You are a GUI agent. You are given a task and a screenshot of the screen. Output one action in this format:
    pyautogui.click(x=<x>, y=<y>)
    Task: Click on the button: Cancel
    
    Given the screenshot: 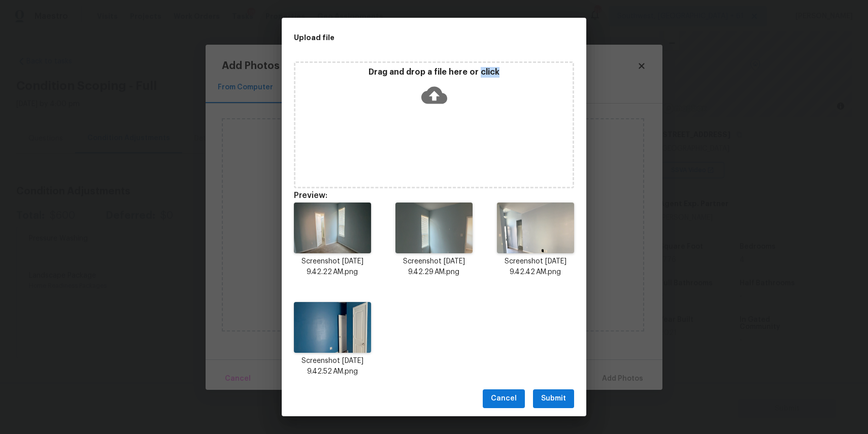 What is the action you would take?
    pyautogui.click(x=504, y=398)
    